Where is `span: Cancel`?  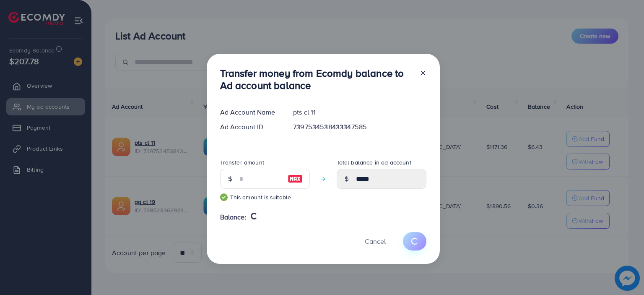 span: Cancel is located at coordinates (375, 241).